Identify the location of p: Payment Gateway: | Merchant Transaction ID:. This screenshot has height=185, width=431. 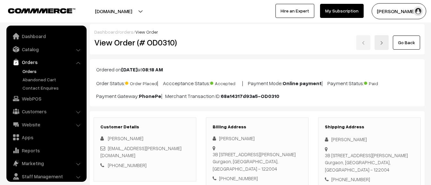
(257, 96).